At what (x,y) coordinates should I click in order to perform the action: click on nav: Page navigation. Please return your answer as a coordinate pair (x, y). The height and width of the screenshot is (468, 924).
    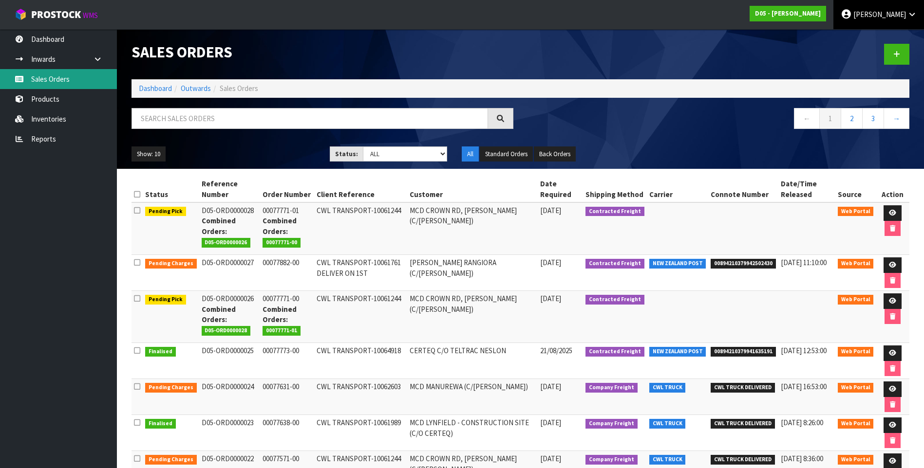
    Looking at the image, I should click on (719, 120).